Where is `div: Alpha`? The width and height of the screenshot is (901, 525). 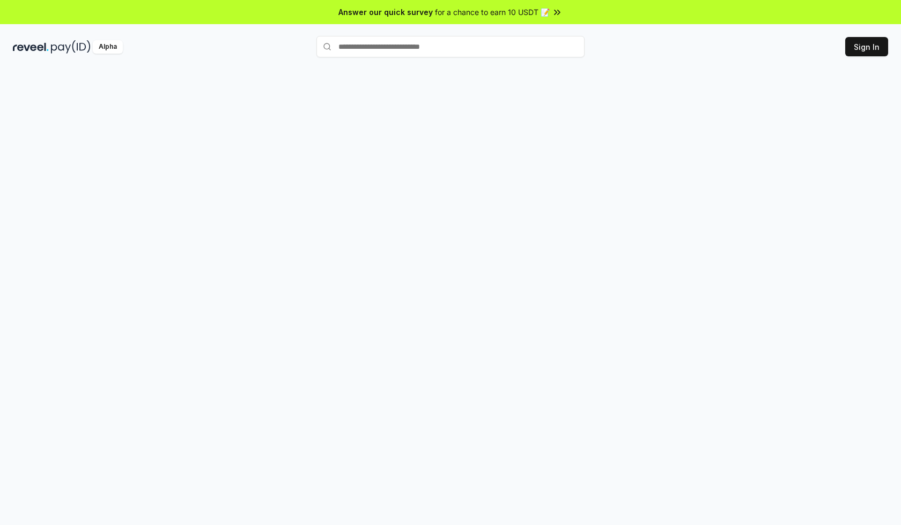 div: Alpha is located at coordinates (108, 47).